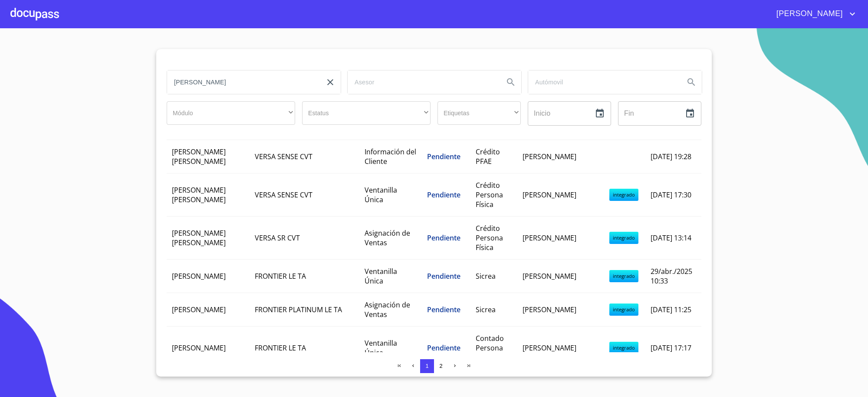 This screenshot has height=397, width=868. I want to click on button: 1, so click(427, 366).